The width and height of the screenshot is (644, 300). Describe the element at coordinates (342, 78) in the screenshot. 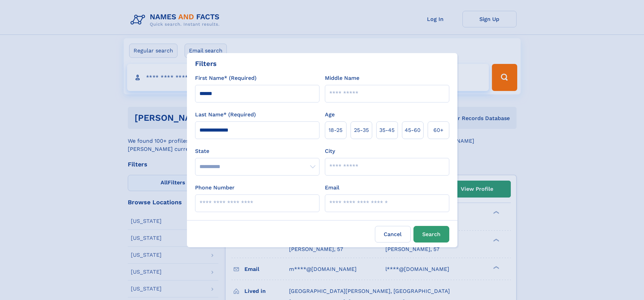

I see `label: Middle Name` at that location.